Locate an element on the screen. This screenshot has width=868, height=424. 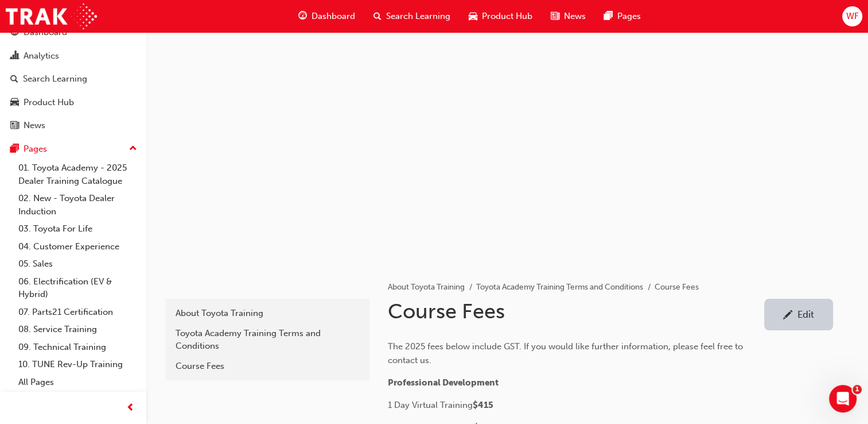
span: Dashboard is located at coordinates (334, 16).